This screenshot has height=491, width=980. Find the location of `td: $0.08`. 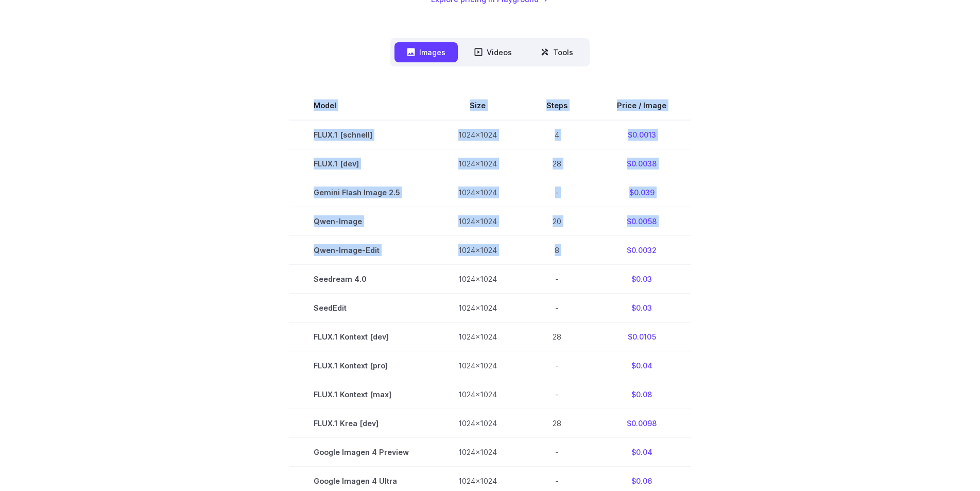

td: $0.08 is located at coordinates (642, 394).